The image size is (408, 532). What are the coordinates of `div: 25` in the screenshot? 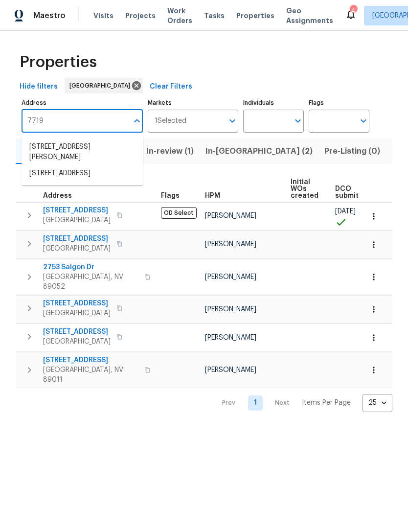 It's located at (377, 403).